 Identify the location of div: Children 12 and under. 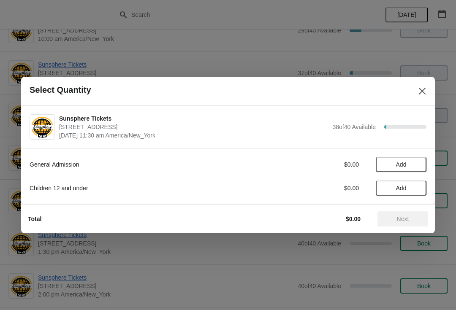
(146, 188).